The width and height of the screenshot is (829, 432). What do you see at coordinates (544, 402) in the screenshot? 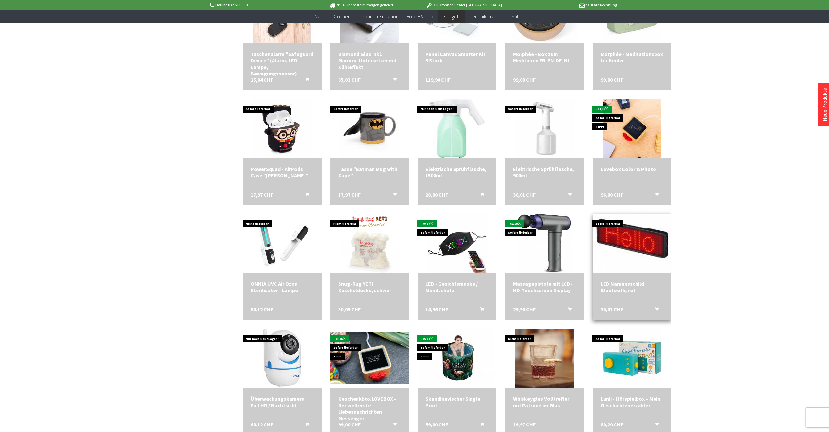
I see `a: Whiskeyglas Volltreffer mit Patrone im Glas 19,97 CHF` at bounding box center [544, 402].